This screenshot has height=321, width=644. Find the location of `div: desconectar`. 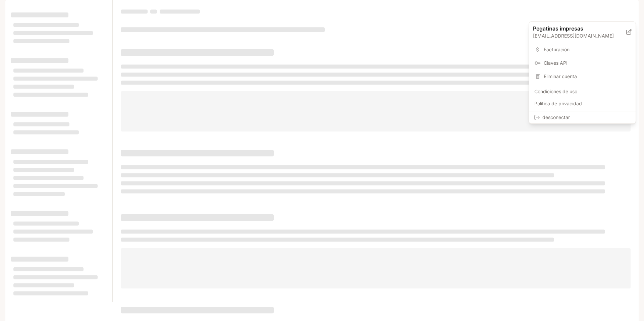

div: desconectar is located at coordinates (582, 118).